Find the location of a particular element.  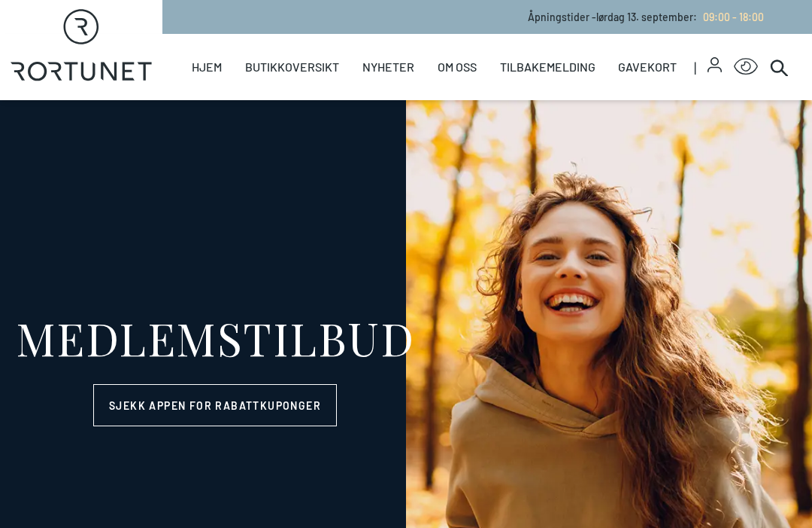

div: MEDLEMSTILBUD is located at coordinates (215, 337).